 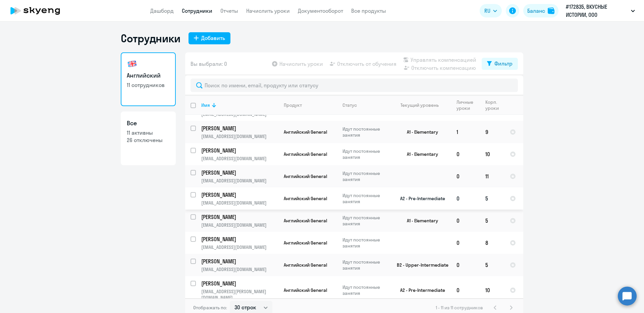 What do you see at coordinates (491, 11) in the screenshot?
I see `button: RU` at bounding box center [491, 11].